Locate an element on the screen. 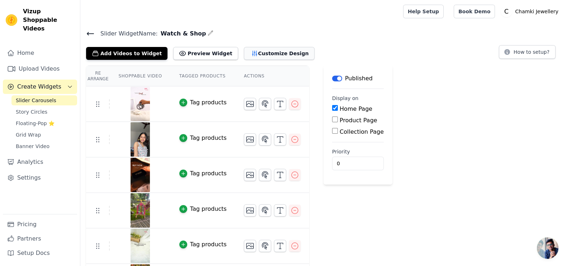 The width and height of the screenshot is (567, 266). a: Grid Wrap is located at coordinates (44, 135).